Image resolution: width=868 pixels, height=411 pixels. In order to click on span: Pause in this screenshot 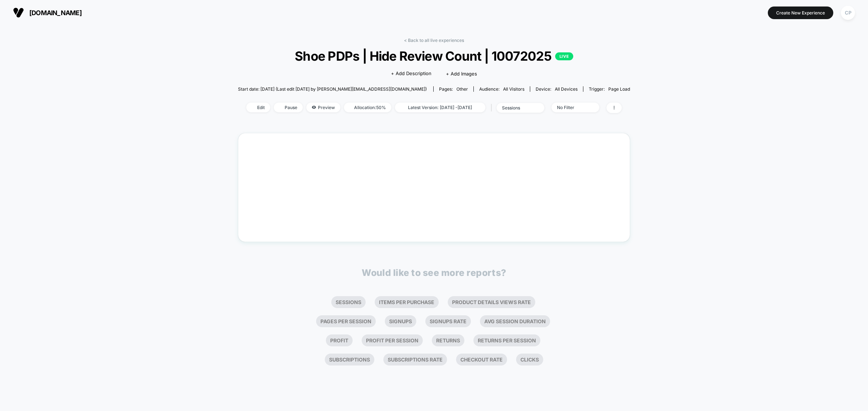, I will do `click(288, 107)`.